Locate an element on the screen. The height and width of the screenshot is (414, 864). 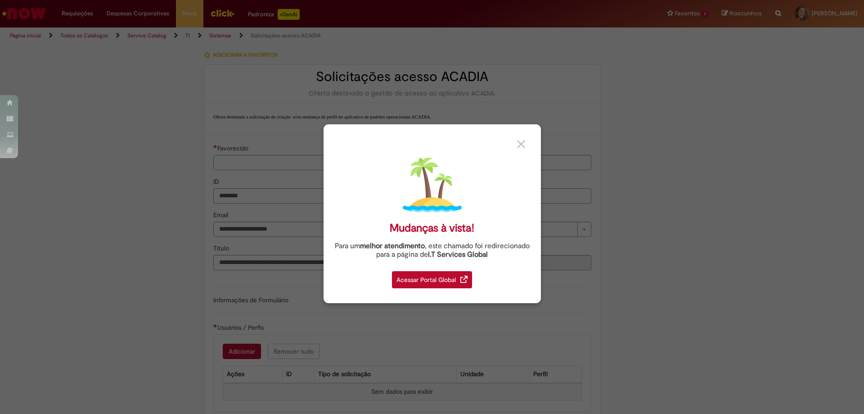
div: Mudanças à vista! is located at coordinates (432, 228).